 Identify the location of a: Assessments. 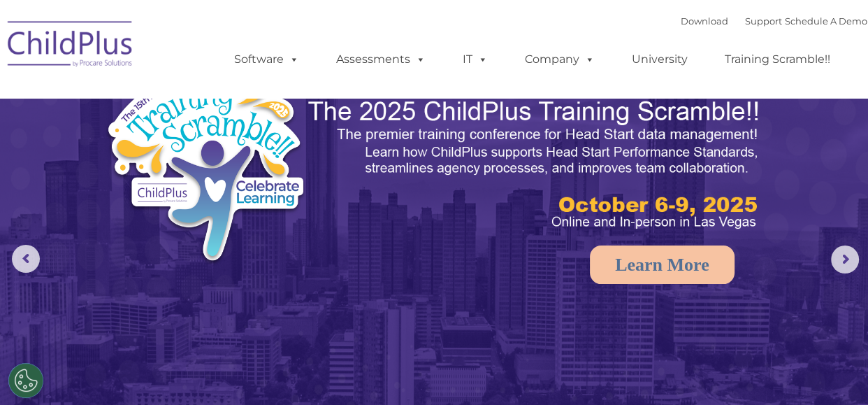
(381, 60).